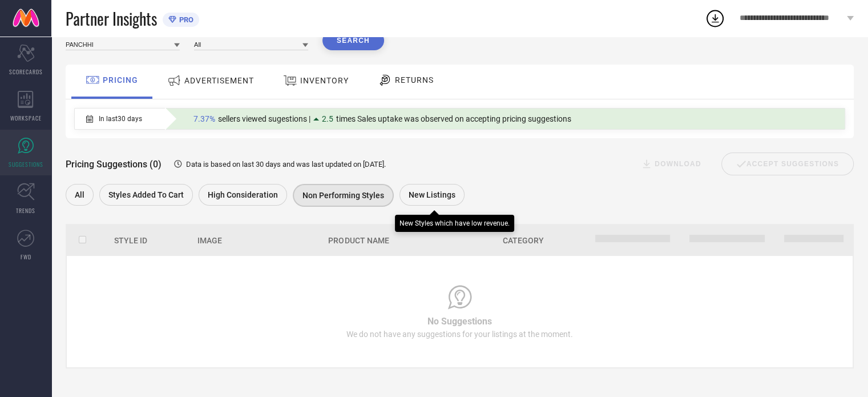  I want to click on span: No Suggestions, so click(459, 321).